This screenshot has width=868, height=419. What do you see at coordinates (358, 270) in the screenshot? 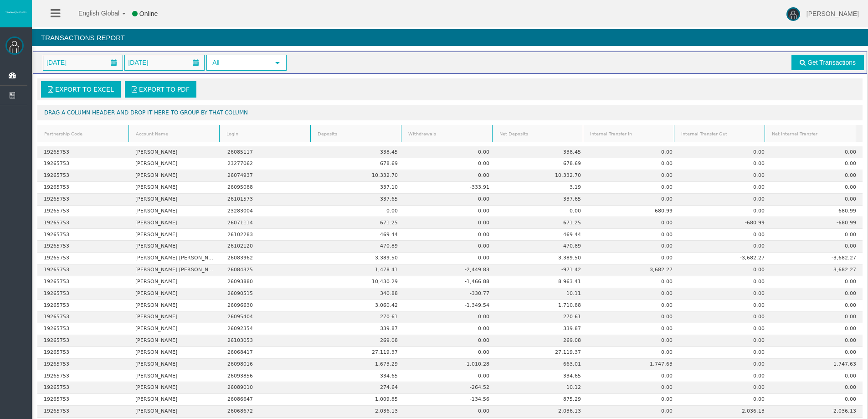
I see `td: 1,478.41` at bounding box center [358, 270].